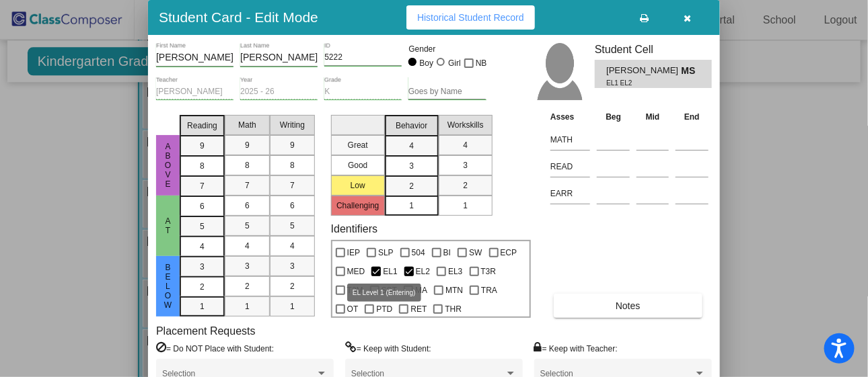  Describe the element at coordinates (471, 17) in the screenshot. I see `span: Historical Student Record` at that location.